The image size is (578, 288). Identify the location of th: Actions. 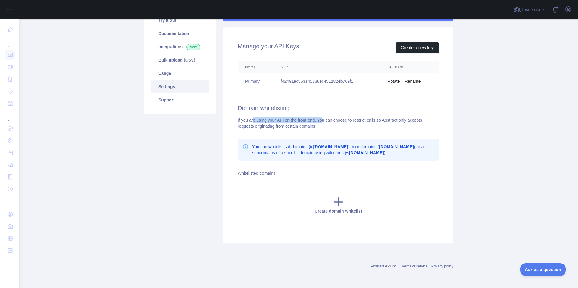
(409, 67).